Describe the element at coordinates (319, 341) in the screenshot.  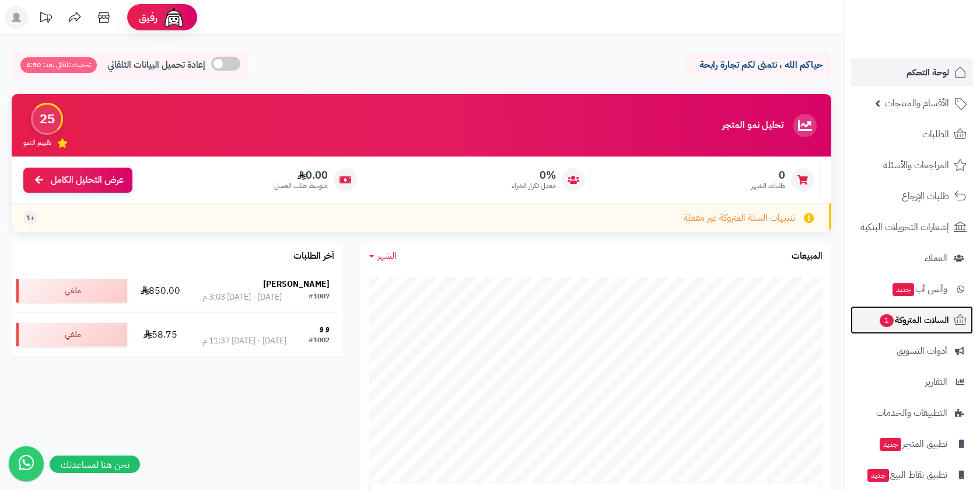
I see `div: #1002` at that location.